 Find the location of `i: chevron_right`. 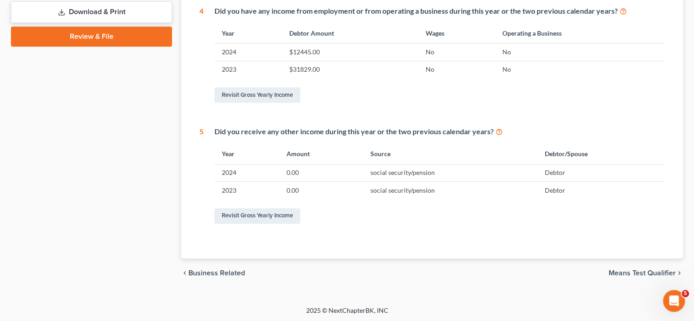

i: chevron_right is located at coordinates (679, 273).